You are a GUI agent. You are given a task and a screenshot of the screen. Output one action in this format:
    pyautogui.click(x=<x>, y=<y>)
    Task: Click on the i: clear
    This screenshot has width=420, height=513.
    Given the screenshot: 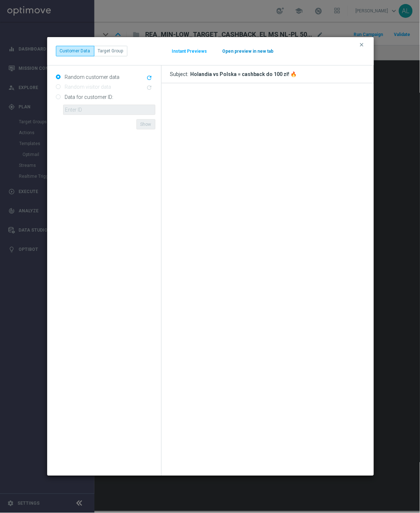 What is the action you would take?
    pyautogui.click(x=362, y=45)
    